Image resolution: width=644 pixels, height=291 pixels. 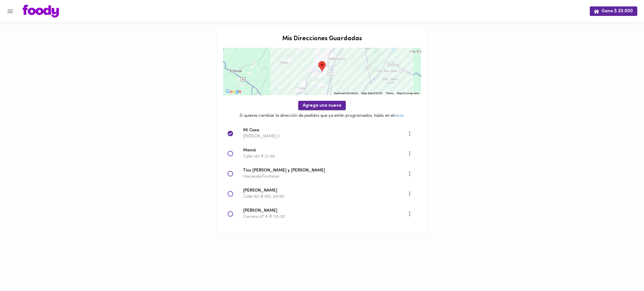 I want to click on button: Keyboard shortcuts, so click(x=346, y=93).